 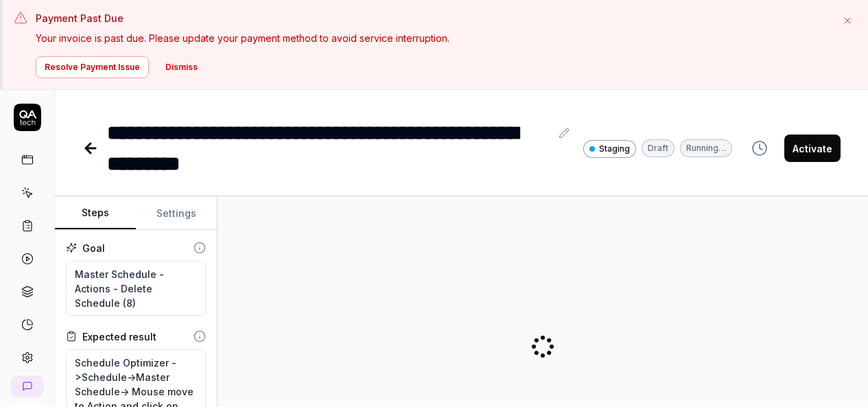 I want to click on h3: Payment Past Due, so click(x=433, y=18).